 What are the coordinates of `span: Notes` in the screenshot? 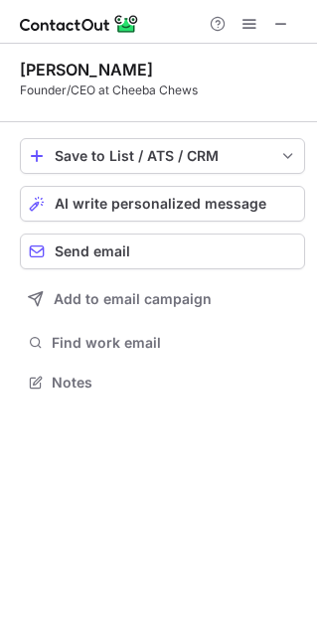 It's located at (174, 382).